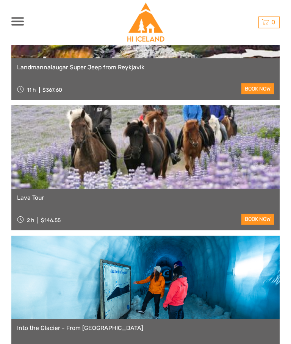 The image size is (291, 344). What do you see at coordinates (146, 22) in the screenshot?
I see `img: Hostelling International` at bounding box center [146, 22].